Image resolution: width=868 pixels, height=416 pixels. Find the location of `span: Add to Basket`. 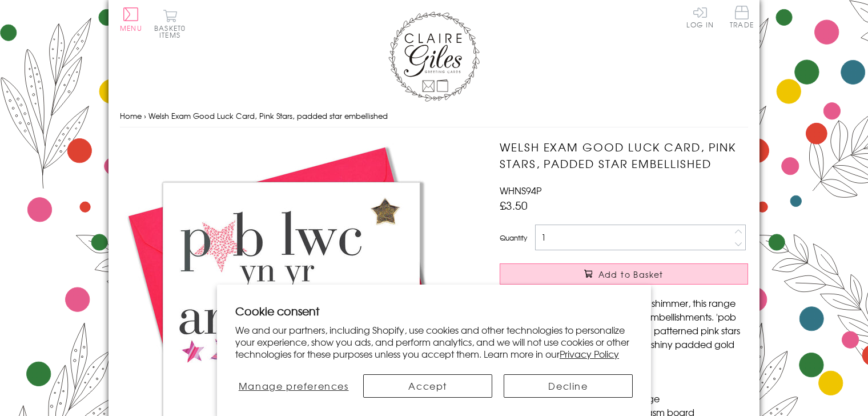

span: Add to Basket is located at coordinates (631, 274).